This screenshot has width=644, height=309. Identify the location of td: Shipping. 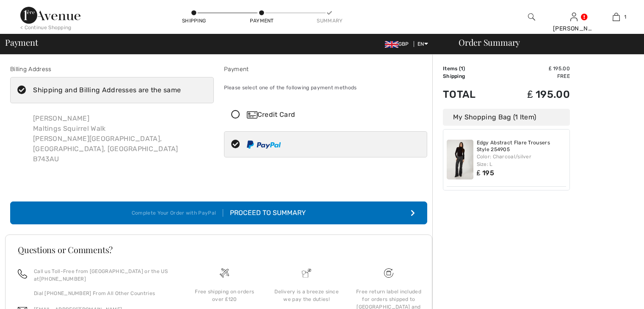
(470, 76).